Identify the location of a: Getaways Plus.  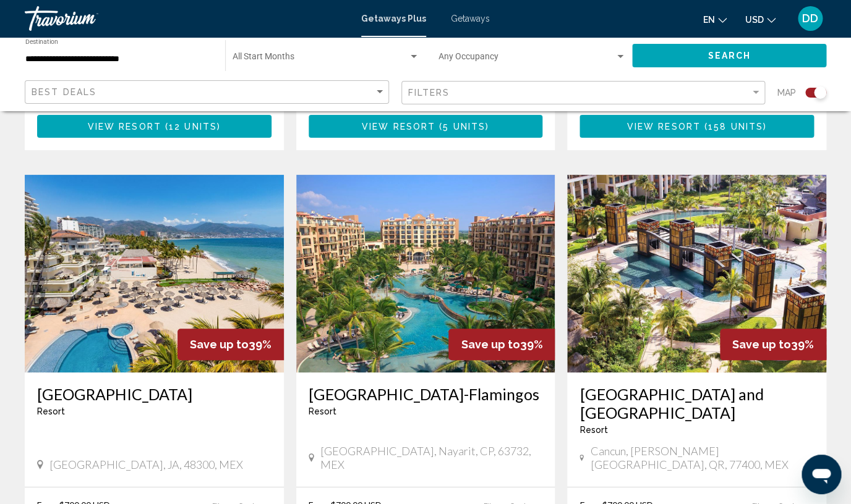
(394, 18).